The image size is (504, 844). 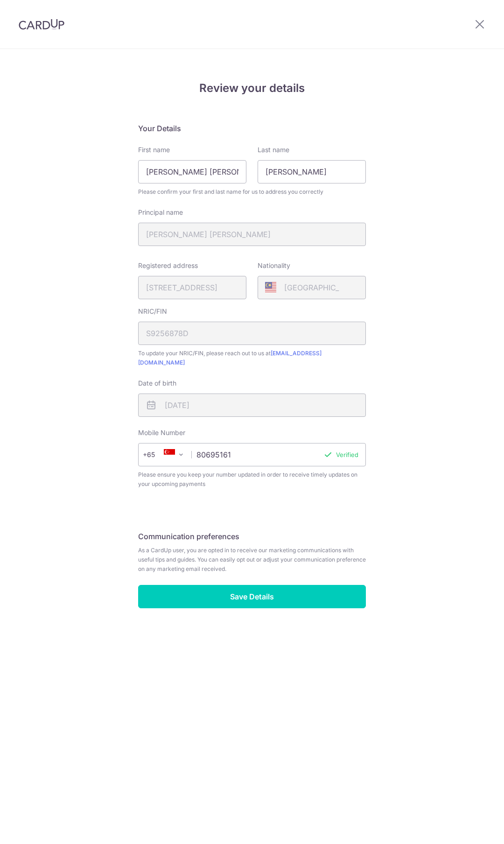 What do you see at coordinates (252, 480) in the screenshot?
I see `span: Please ensure you keep your number updated in order to receive timely updates on your upcoming pa...` at bounding box center [252, 480].